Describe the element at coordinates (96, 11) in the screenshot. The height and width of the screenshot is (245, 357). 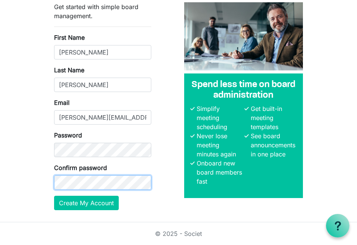
I see `span: Get started with simple board management.` at that location.